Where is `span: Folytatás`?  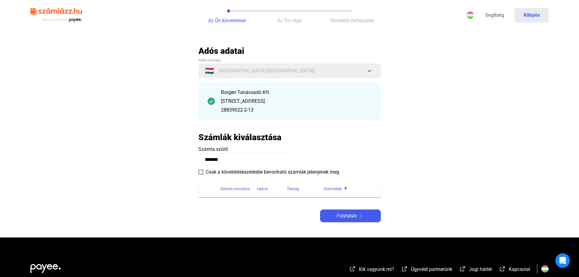 span: Folytatás is located at coordinates (347, 216).